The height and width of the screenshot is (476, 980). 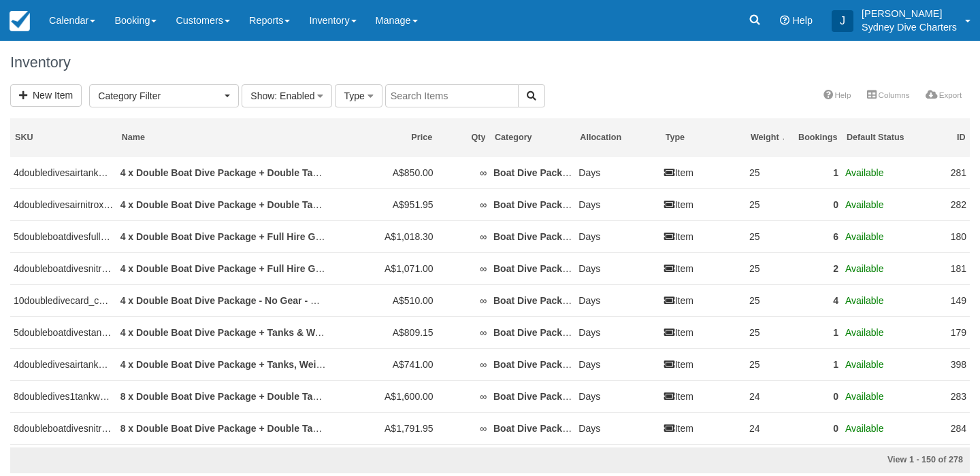 I want to click on a: Export, so click(x=943, y=95).